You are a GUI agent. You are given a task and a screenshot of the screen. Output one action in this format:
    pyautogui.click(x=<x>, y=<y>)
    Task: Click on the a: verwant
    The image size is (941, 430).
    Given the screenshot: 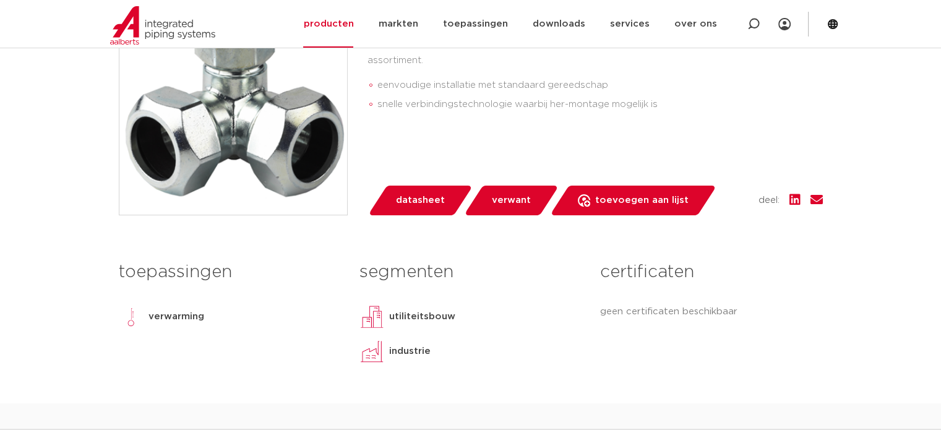 What is the action you would take?
    pyautogui.click(x=511, y=201)
    